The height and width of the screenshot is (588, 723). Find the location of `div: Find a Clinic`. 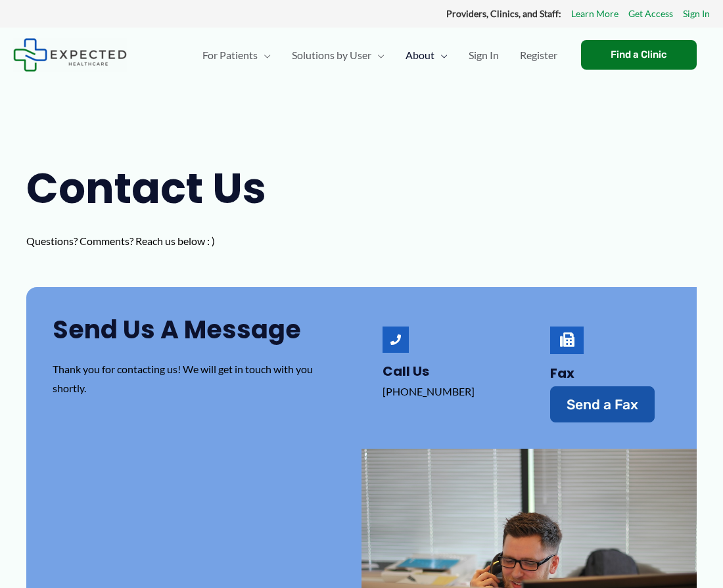

div: Find a Clinic is located at coordinates (639, 54).